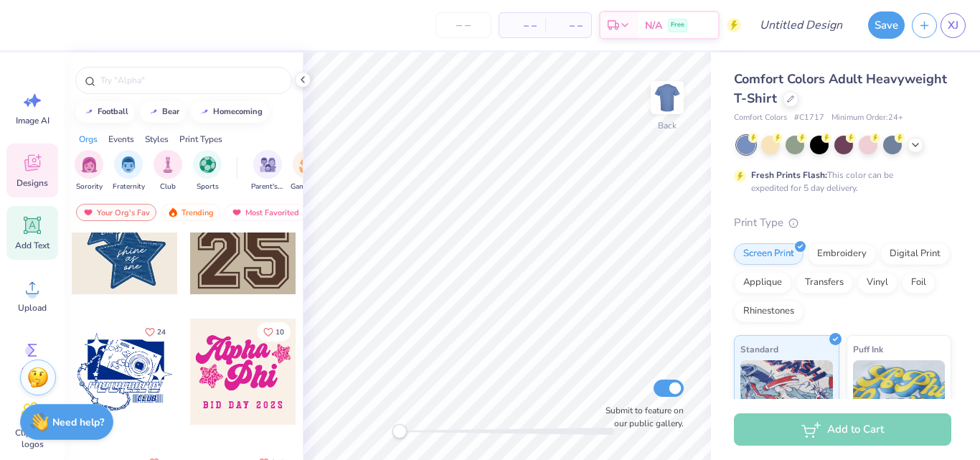 This screenshot has width=980, height=460. What do you see at coordinates (168, 186) in the screenshot?
I see `span: Club` at bounding box center [168, 186].